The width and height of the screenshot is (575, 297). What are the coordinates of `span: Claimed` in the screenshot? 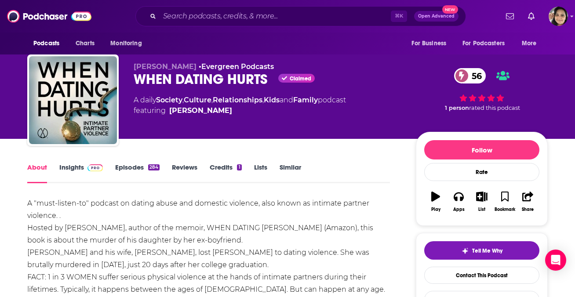 It's located at (300, 79).